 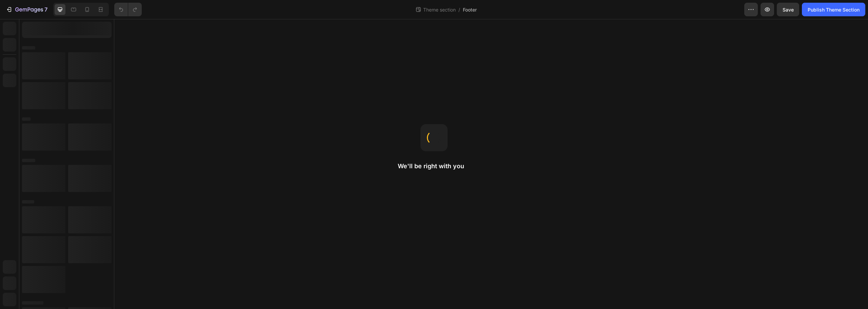 I want to click on div: Publish Theme Section, so click(x=834, y=9).